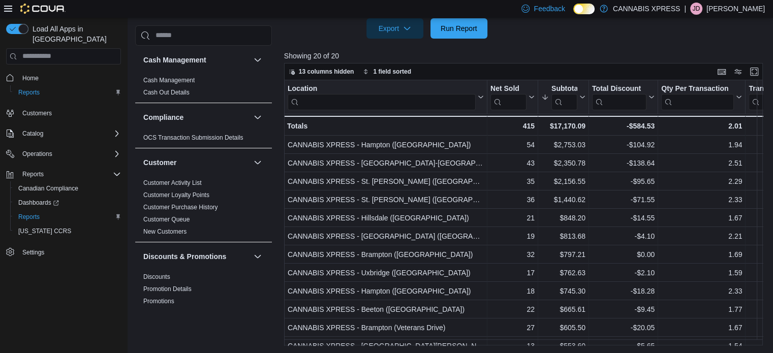 This screenshot has width=773, height=353. Describe the element at coordinates (459, 28) in the screenshot. I see `span: Run Report` at that location.